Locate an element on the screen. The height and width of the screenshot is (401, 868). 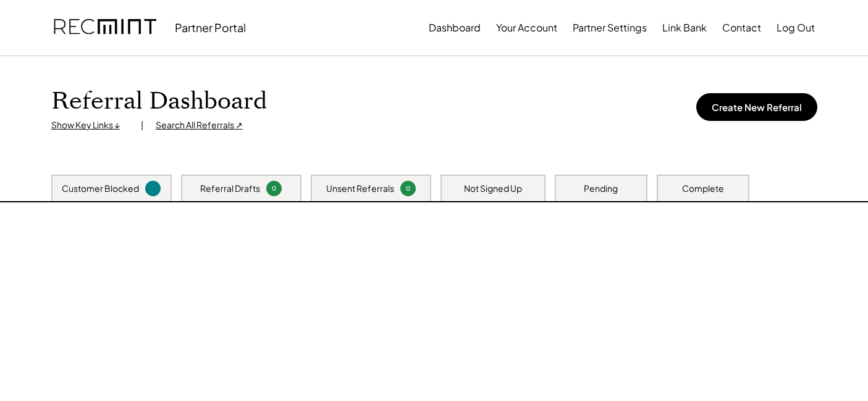
button: Create New Referral is located at coordinates (757, 107).